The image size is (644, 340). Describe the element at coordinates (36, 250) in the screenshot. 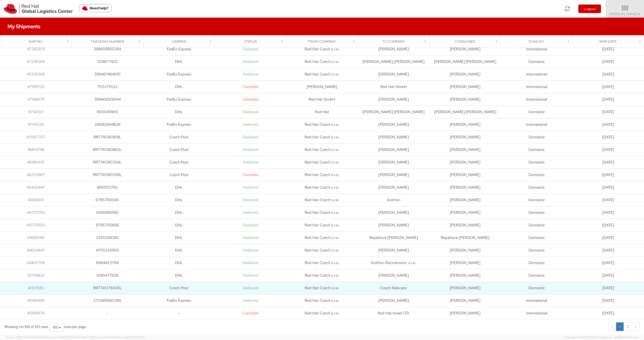

I see `a: 44624447` at that location.